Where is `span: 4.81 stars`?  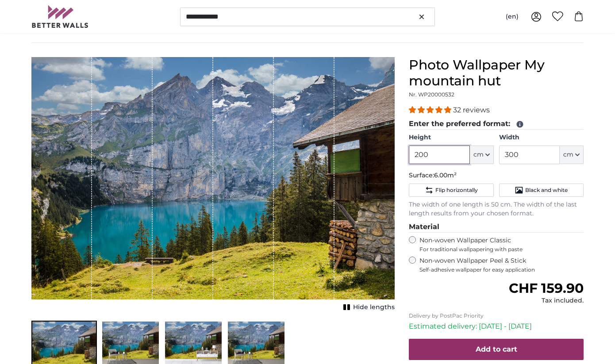
span: 4.81 stars is located at coordinates (430, 110).